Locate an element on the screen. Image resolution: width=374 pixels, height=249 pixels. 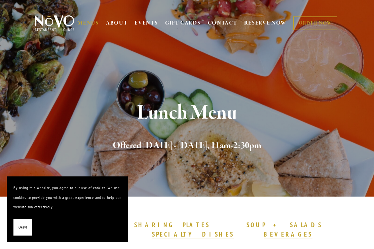
a: ABOUT is located at coordinates (117, 23).